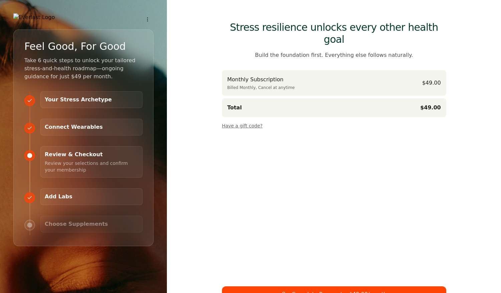  What do you see at coordinates (92, 127) in the screenshot?
I see `h3: Connect Wearables` at bounding box center [92, 127].